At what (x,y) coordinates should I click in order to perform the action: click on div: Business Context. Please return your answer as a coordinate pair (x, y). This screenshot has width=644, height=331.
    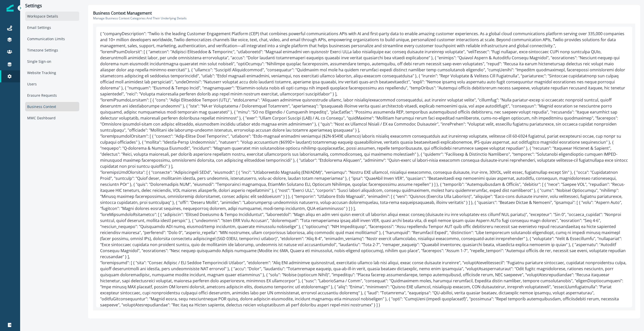
    Looking at the image, I should click on (52, 107).